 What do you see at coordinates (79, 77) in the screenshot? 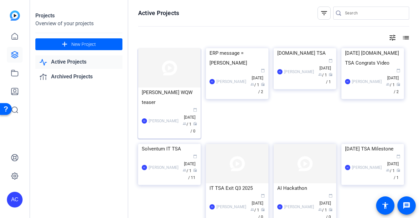
I see `a: Archived Projects` at bounding box center [79, 77].